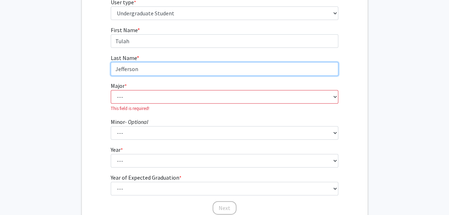 This screenshot has width=449, height=215. I want to click on p: This field is required!, so click(224, 108).